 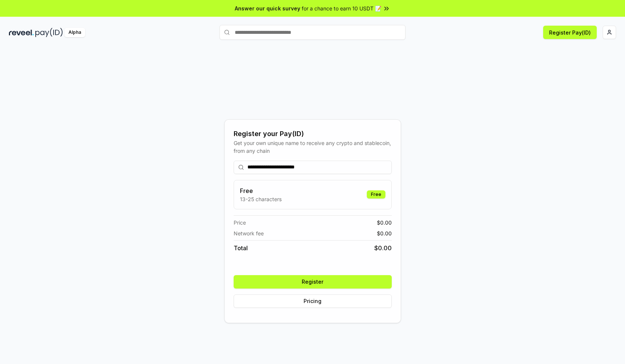 I want to click on span: Network fee, so click(x=249, y=233).